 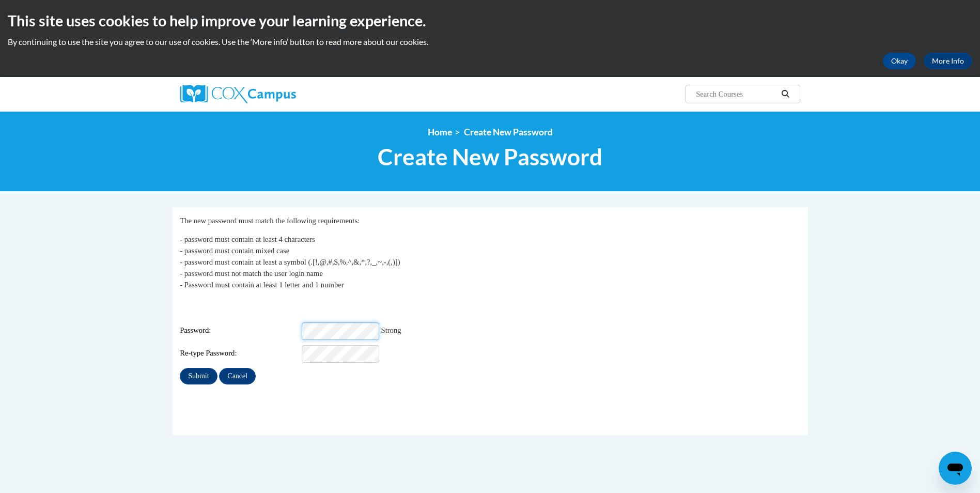 What do you see at coordinates (237, 376) in the screenshot?
I see `input: Cancel` at bounding box center [237, 376].